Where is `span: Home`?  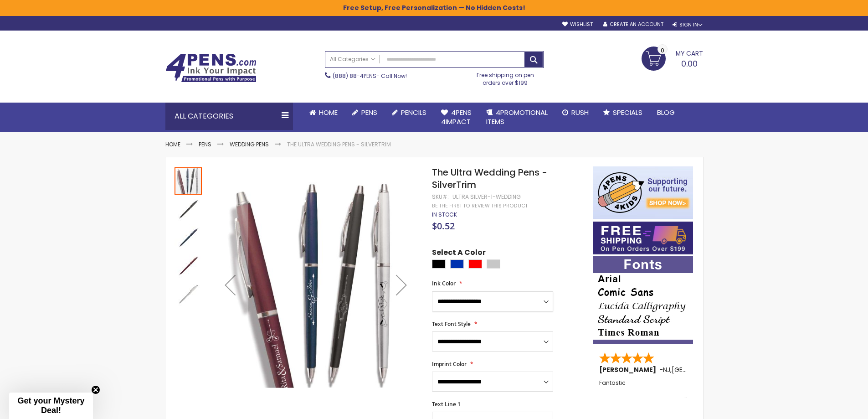 span: Home is located at coordinates (328, 112).